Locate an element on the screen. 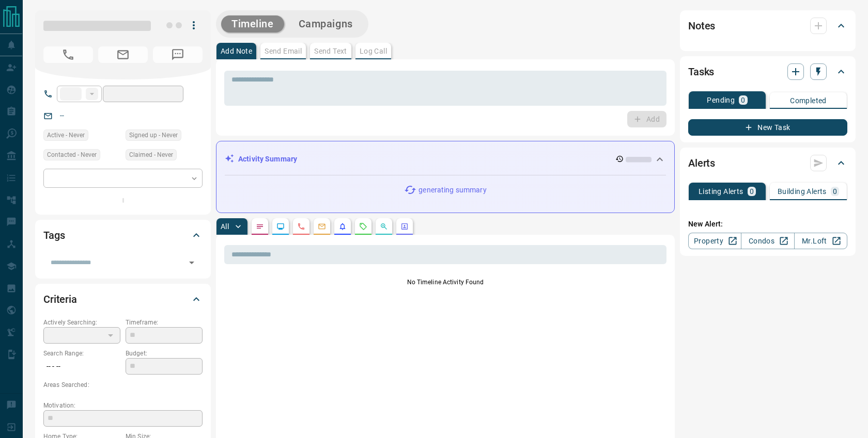 The image size is (868, 438). span: Signed up - Never is located at coordinates (153, 135).